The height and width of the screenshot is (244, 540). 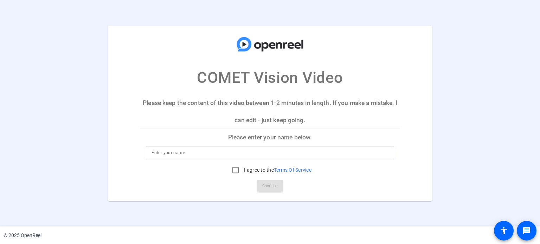 What do you see at coordinates (270, 44) in the screenshot?
I see `img: company-logo` at bounding box center [270, 44].